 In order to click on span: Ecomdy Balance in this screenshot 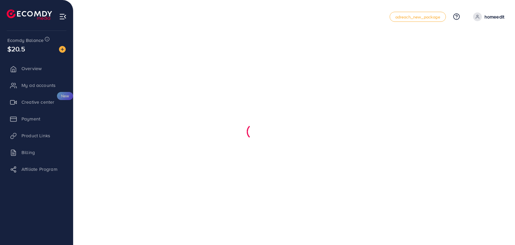, I will do `click(26, 40)`.